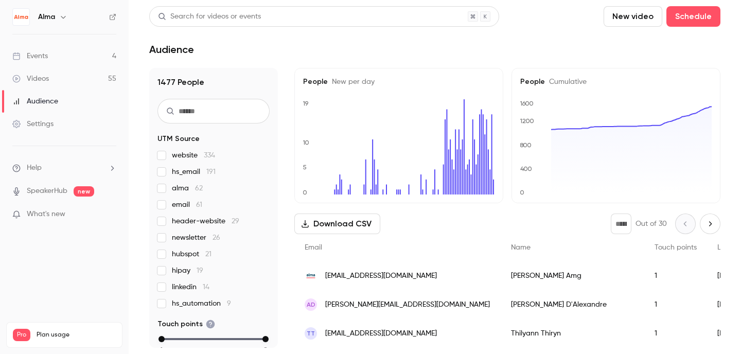 Image resolution: width=741 pixels, height=354 pixels. What do you see at coordinates (311, 333) in the screenshot?
I see `span: TT` at bounding box center [311, 333].